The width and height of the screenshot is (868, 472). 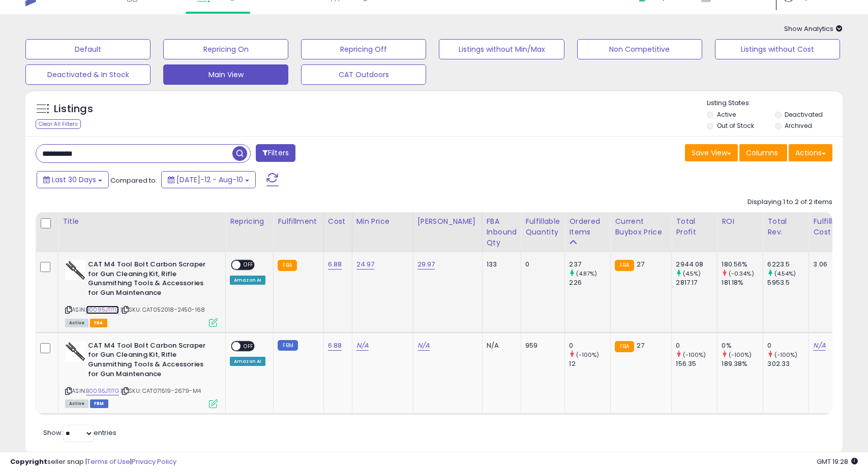 What do you see at coordinates (813, 28) in the screenshot?
I see `span: Show Analytics` at bounding box center [813, 28].